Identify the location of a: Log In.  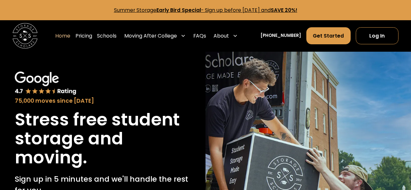
(377, 36).